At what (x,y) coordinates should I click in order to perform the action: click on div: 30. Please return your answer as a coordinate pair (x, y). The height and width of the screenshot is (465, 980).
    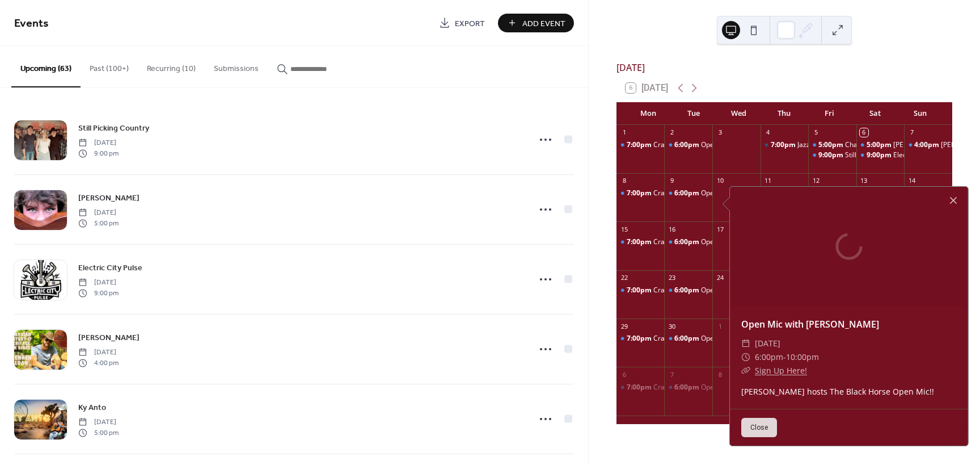
    Looking at the image, I should click on (672, 326).